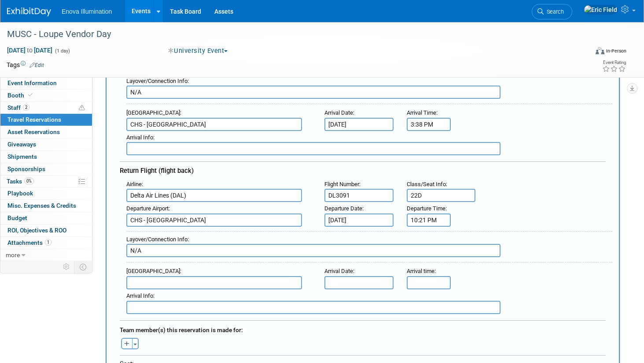 The width and height of the screenshot is (644, 363). I want to click on div: MUSC - Loupe Vendor Day, so click(289, 35).